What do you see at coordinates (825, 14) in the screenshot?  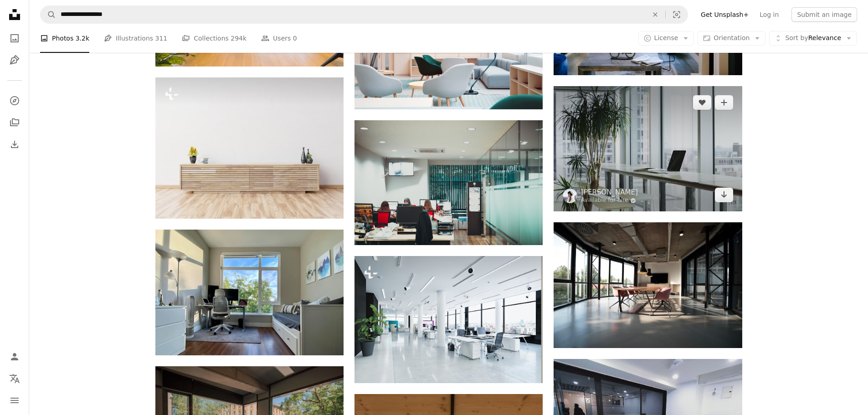 I see `button: Submit an image` at bounding box center [825, 14].